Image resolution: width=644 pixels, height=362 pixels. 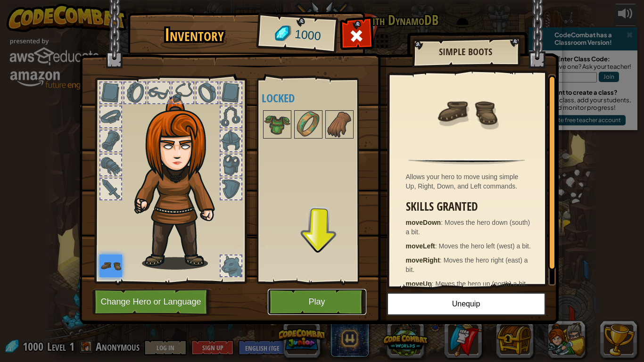 What do you see at coordinates (466, 162) in the screenshot?
I see `img: hr.png` at bounding box center [466, 162].